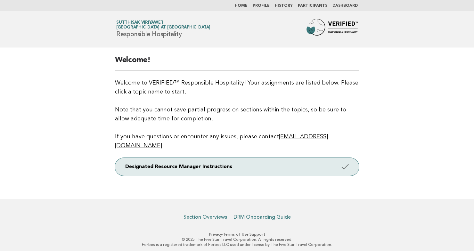 The width and height of the screenshot is (474, 251). Describe the element at coordinates (235, 234) in the screenshot. I see `a: Terms of Use` at that location.